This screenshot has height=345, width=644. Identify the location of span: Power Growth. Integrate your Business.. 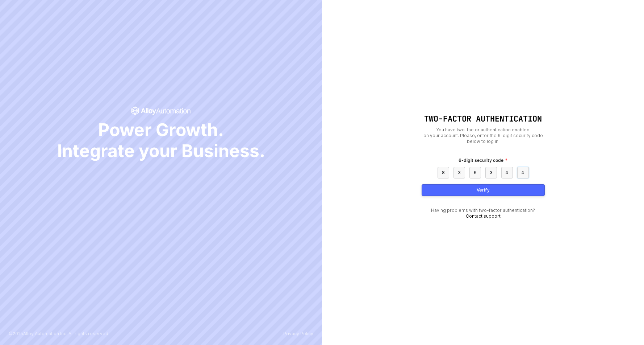
(161, 140).